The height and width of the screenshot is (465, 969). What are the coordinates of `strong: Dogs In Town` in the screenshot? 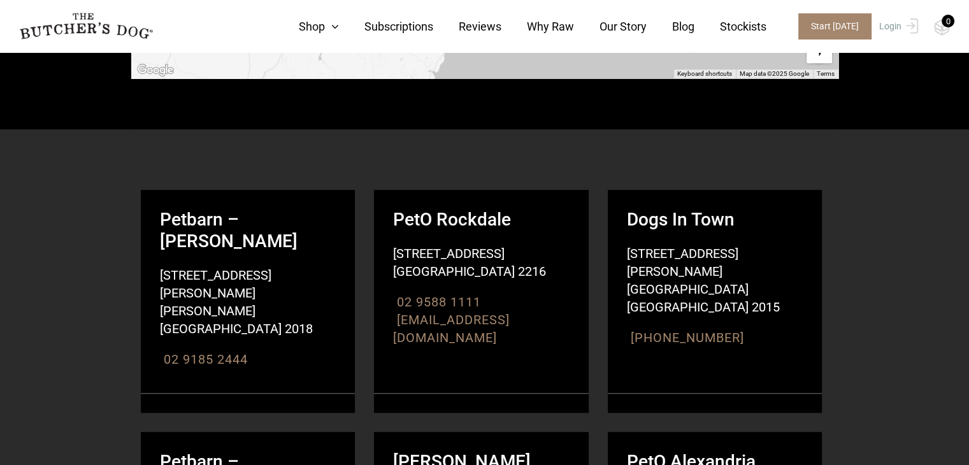 It's located at (714, 210).